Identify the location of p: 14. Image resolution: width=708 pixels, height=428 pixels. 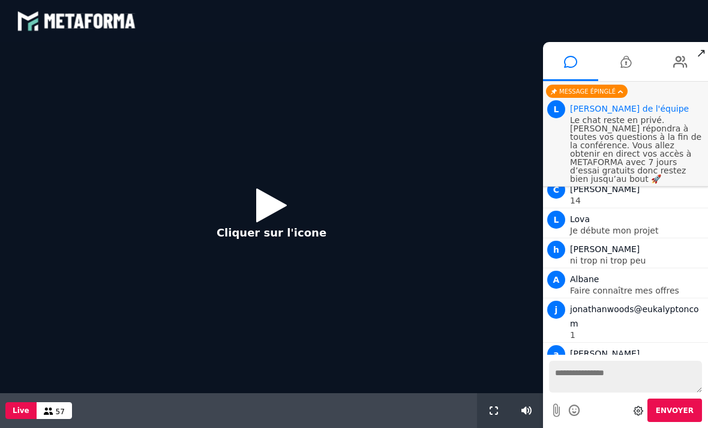
(637, 200).